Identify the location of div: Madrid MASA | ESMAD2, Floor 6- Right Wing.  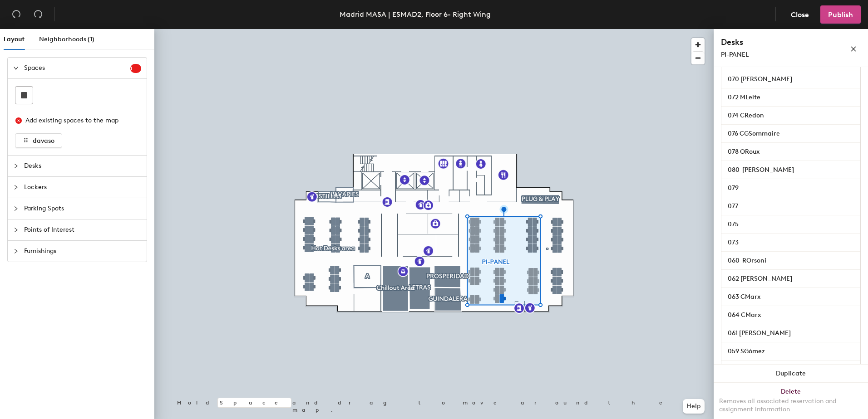
(415, 14).